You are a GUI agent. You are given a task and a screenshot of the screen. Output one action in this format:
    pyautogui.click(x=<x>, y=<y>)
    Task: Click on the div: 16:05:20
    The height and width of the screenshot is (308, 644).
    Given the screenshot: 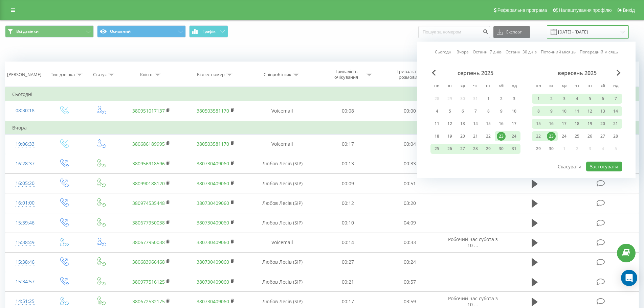 What is the action you would take?
    pyautogui.click(x=25, y=183)
    